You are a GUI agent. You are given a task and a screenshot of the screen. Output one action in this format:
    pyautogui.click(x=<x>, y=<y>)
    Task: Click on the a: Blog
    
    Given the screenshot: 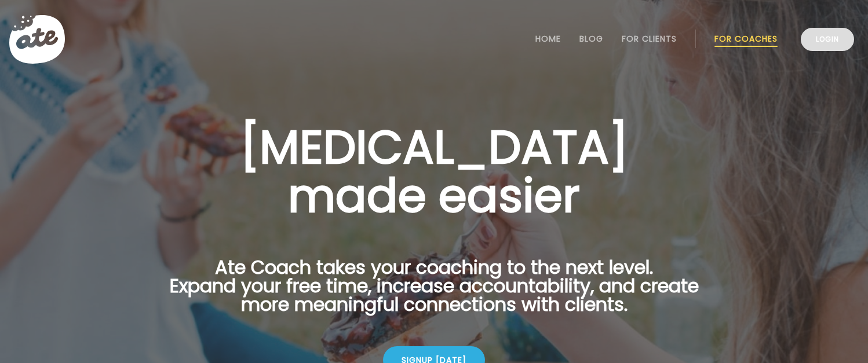 What is the action you would take?
    pyautogui.click(x=591, y=39)
    